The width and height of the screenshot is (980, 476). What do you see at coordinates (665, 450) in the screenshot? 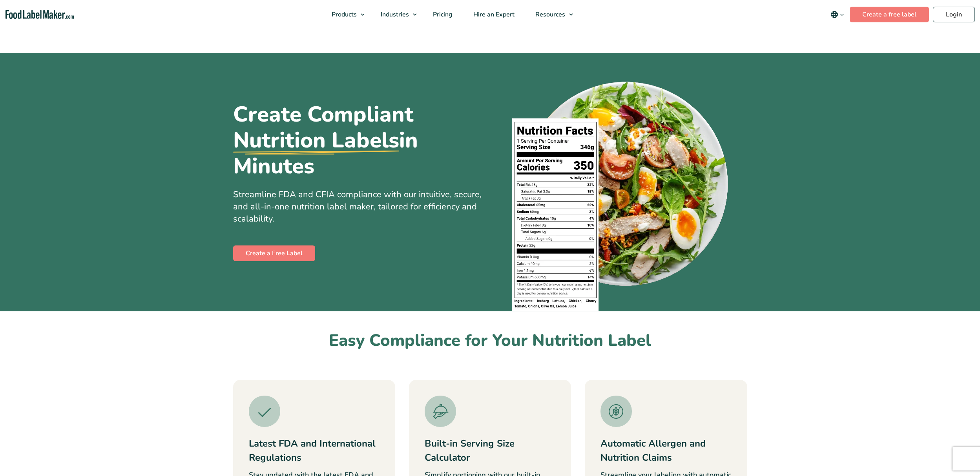
I see `h3: Automatic Allergen and Nutrition Claims` at bounding box center [665, 450].